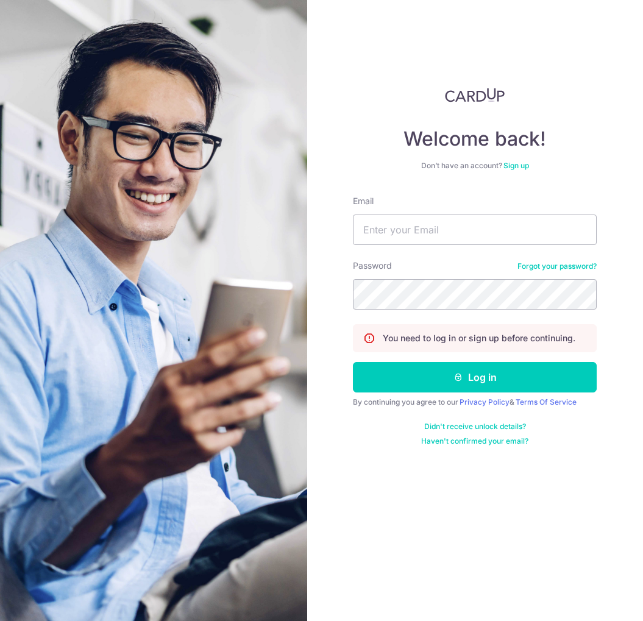 This screenshot has height=621, width=643. What do you see at coordinates (475, 377) in the screenshot?
I see `button: Log in` at bounding box center [475, 377].